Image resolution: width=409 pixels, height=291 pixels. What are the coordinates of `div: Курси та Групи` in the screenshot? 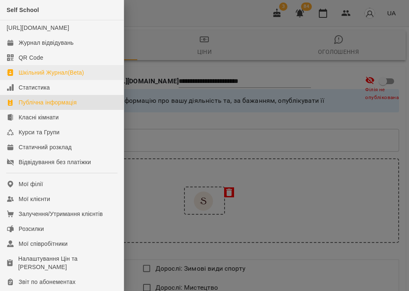 It's located at (39, 132).